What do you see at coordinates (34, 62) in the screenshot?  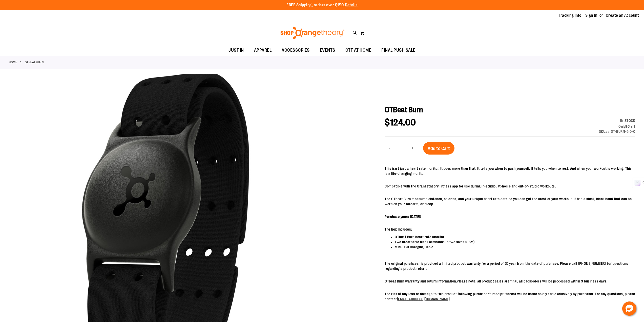 I see `strong: OTBeat Burn` at bounding box center [34, 62].